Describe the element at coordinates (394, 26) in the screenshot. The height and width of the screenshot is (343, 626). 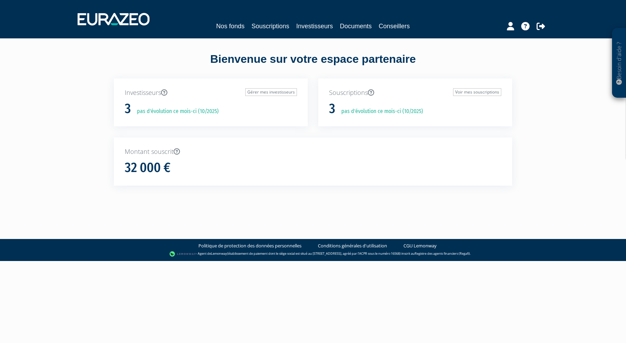
I see `a: Conseillers` at that location.